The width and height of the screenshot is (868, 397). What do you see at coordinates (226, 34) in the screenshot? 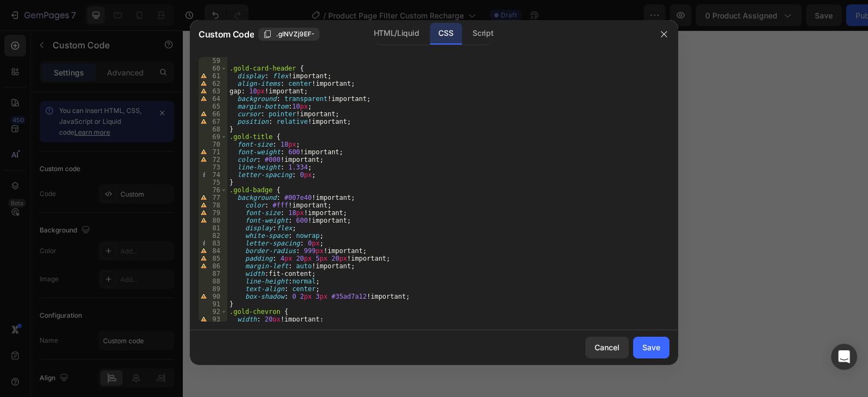
I see `span: Custom Code` at bounding box center [226, 34].